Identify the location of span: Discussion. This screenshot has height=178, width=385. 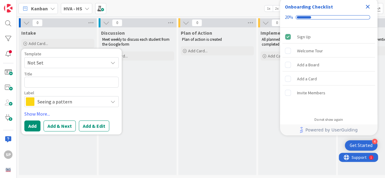
(113, 33).